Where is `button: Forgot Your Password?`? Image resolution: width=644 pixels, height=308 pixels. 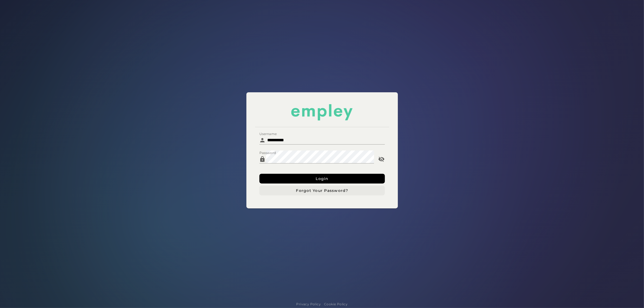
button: Forgot Your Password? is located at coordinates (322, 191).